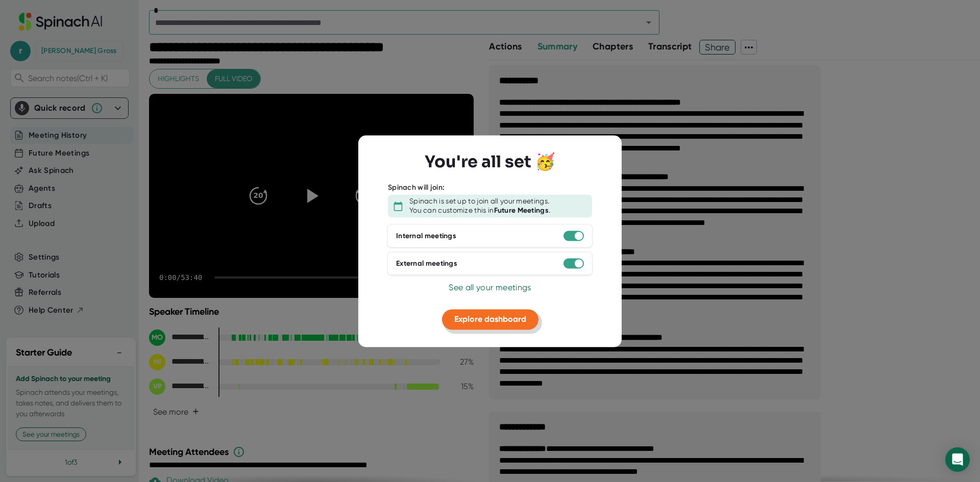 Image resolution: width=980 pixels, height=482 pixels. I want to click on div: You can customize this in ., so click(480, 211).